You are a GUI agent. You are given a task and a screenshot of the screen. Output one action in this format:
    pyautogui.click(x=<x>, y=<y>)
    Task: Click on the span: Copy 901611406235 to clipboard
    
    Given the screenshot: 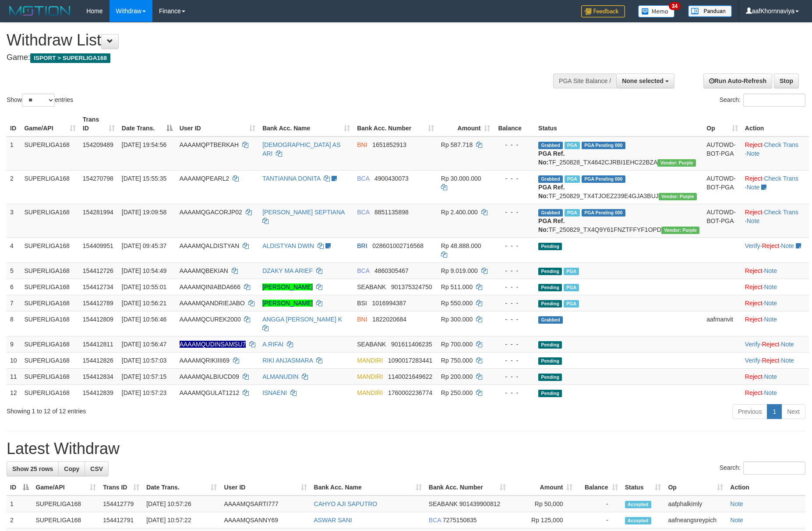 What is the action you would take?
    pyautogui.click(x=412, y=344)
    